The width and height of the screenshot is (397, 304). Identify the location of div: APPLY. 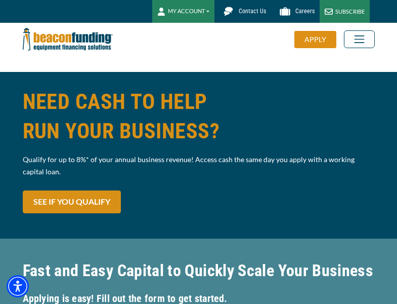
(315, 39).